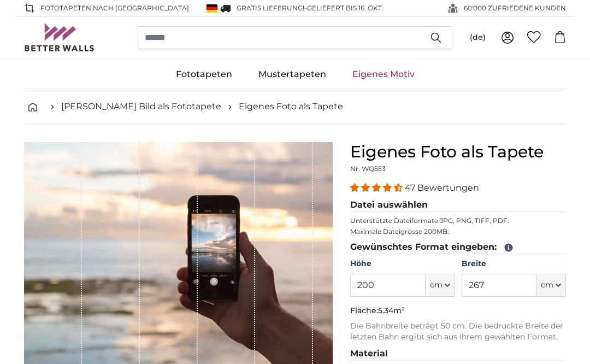 The height and width of the screenshot is (364, 590). What do you see at coordinates (458, 221) in the screenshot?
I see `p: Unterstützte Dateiformate JPG, PNG, TIFF, PDF.` at bounding box center [458, 221].